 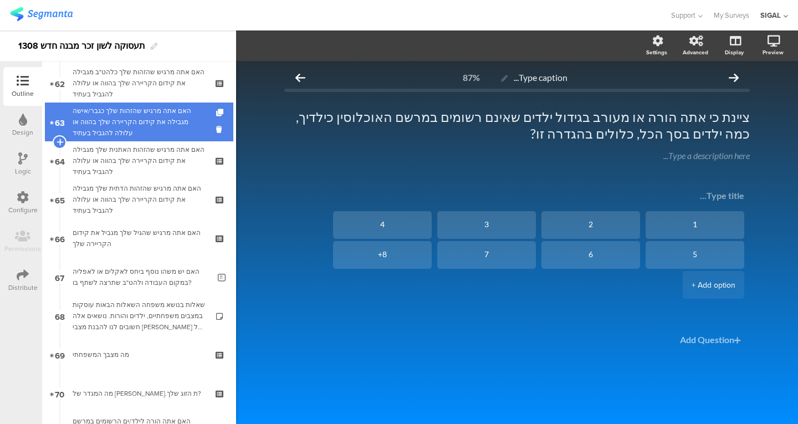 What do you see at coordinates (657, 52) in the screenshot?
I see `div: Settings` at bounding box center [657, 52].